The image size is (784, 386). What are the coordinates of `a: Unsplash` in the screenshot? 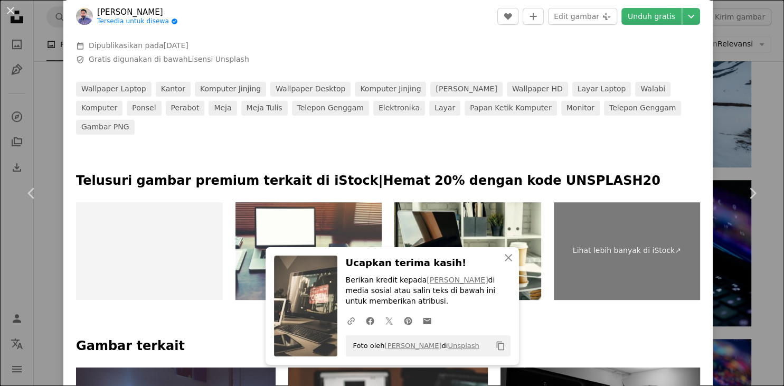 It's located at (463, 345).